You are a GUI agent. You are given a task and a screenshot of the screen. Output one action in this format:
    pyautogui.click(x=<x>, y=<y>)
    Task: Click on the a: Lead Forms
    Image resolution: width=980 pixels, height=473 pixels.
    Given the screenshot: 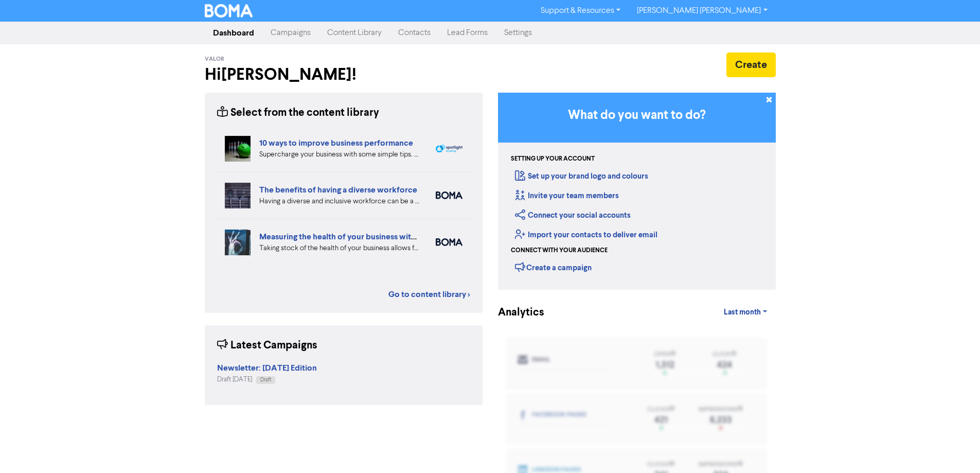 What is the action you would take?
    pyautogui.click(x=467, y=33)
    